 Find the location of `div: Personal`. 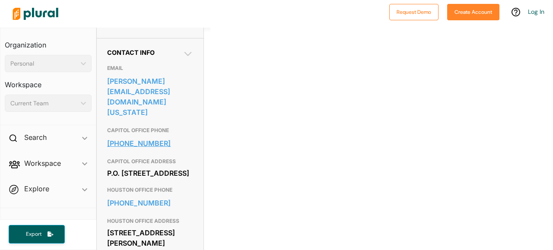

div: Personal is located at coordinates (44, 64).